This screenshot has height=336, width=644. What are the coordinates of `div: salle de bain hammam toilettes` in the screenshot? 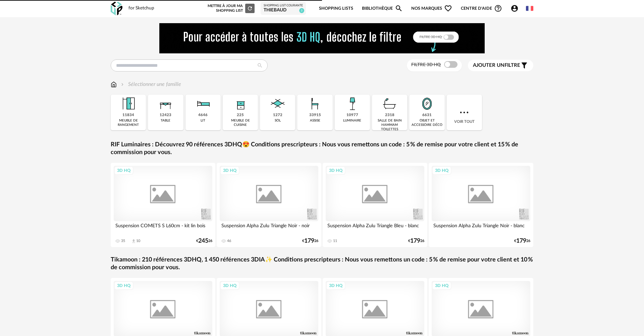 It's located at (389, 125).